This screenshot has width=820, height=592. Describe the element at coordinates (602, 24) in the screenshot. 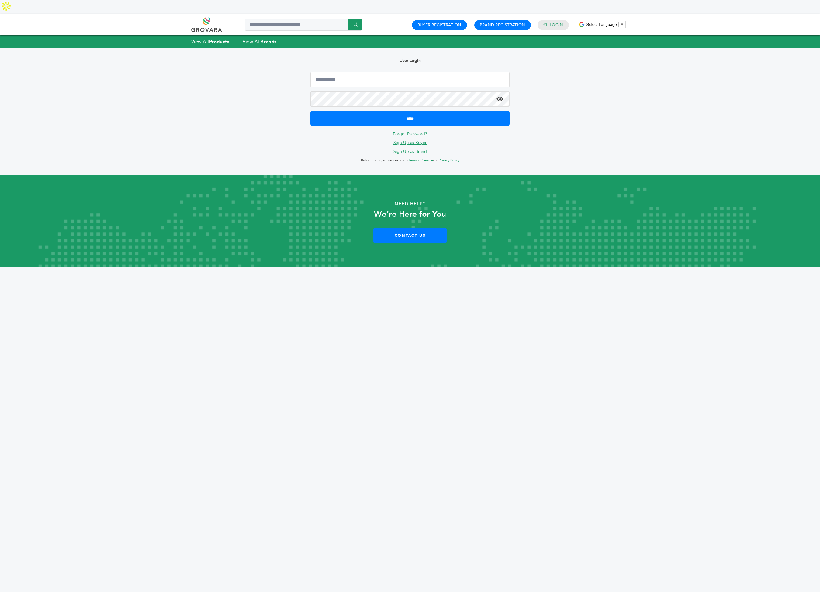

I see `span: Select Language` at that location.